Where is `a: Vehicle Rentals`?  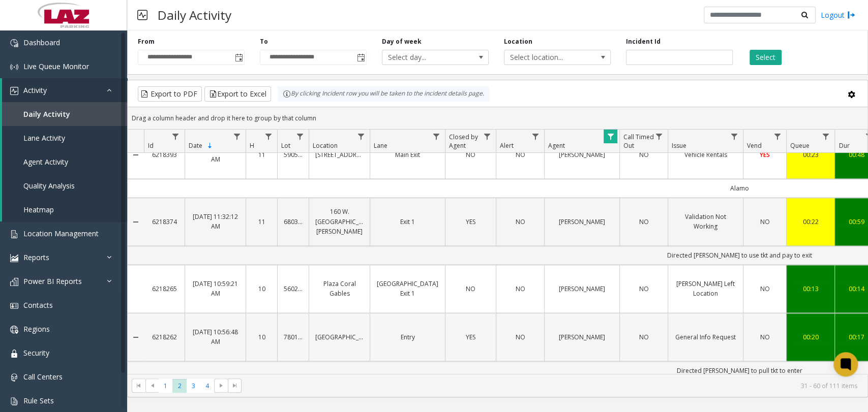 a: Vehicle Rentals is located at coordinates (705, 154).